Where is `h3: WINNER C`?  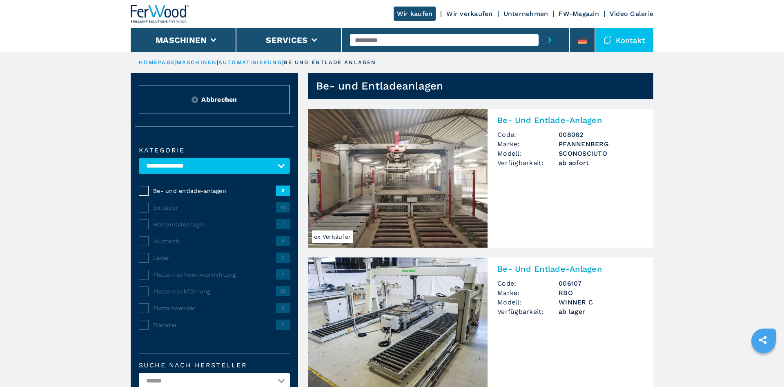
h3: WINNER C is located at coordinates (601, 302).